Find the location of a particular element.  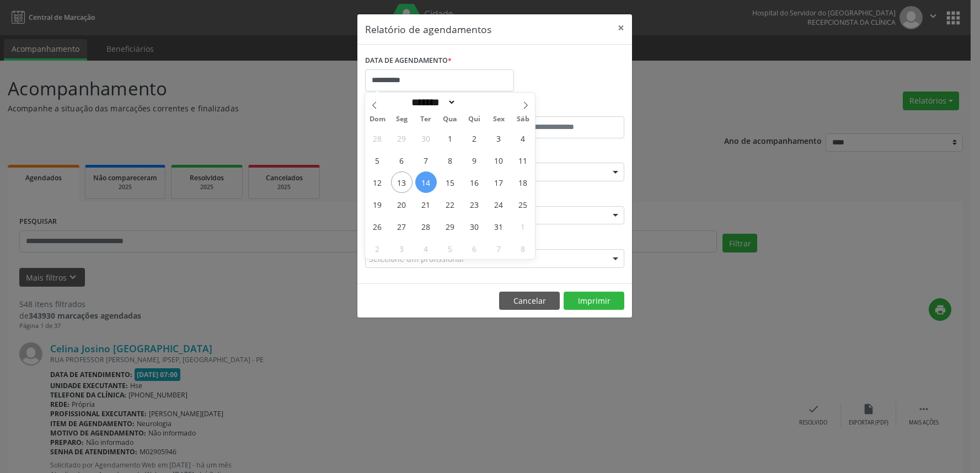

span: Outubro 11, 2025 is located at coordinates (523, 160).